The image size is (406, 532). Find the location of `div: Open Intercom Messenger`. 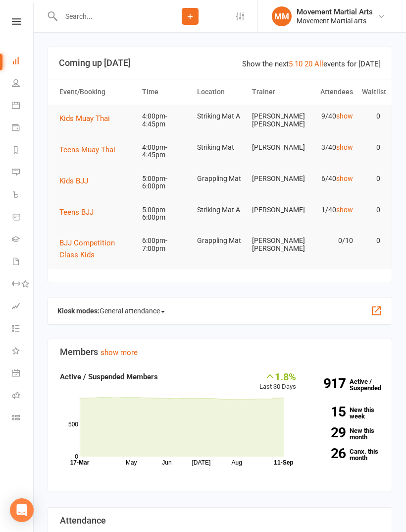

div: Open Intercom Messenger is located at coordinates (22, 510).